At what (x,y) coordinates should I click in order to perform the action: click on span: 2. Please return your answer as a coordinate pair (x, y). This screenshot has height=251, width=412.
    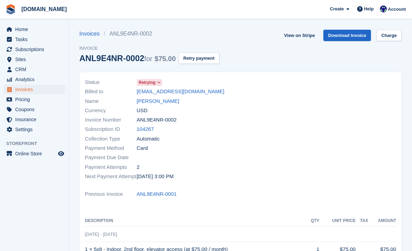
    Looking at the image, I should click on (138, 167).